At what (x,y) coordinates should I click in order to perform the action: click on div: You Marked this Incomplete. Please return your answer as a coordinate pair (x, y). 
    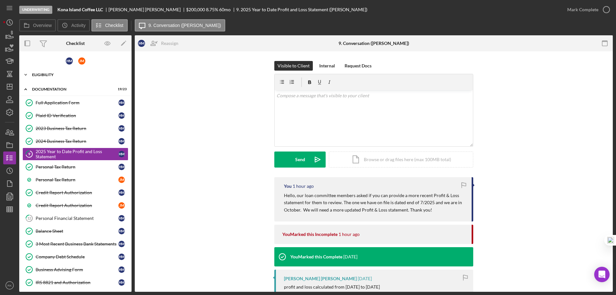
    Looking at the image, I should click on (310, 234).